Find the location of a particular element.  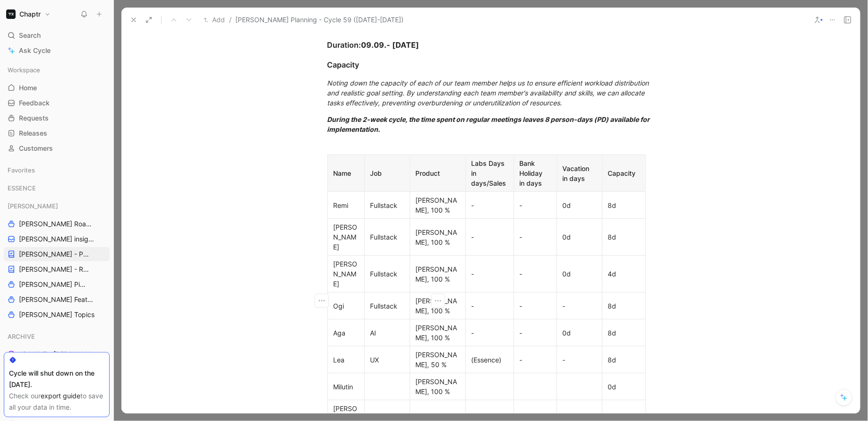

div: ARCHIVE is located at coordinates (57, 337).